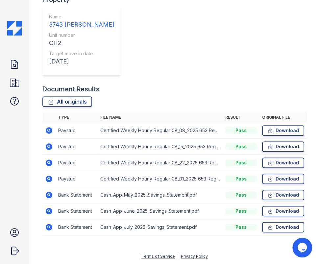 This screenshot has height=264, width=320. Describe the element at coordinates (160, 211) in the screenshot. I see `td: Cash_App_June_2025_Savings_Statement.pdf` at that location.